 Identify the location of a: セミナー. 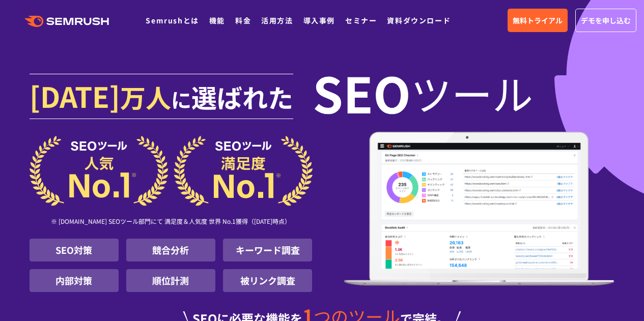
(361, 21).